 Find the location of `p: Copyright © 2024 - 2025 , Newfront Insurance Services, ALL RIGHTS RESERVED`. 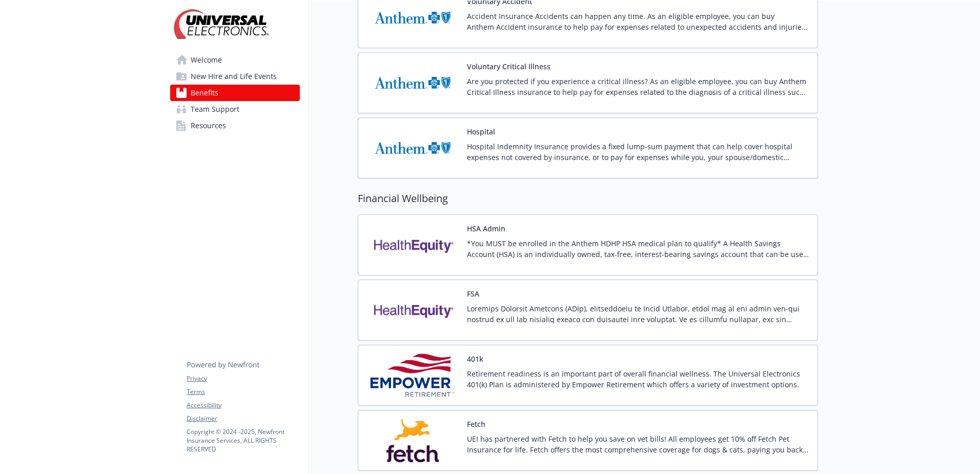

p: Copyright © 2024 - 2025 , Newfront Insurance Services, ALL RIGHTS RESERVED is located at coordinates (243, 440).